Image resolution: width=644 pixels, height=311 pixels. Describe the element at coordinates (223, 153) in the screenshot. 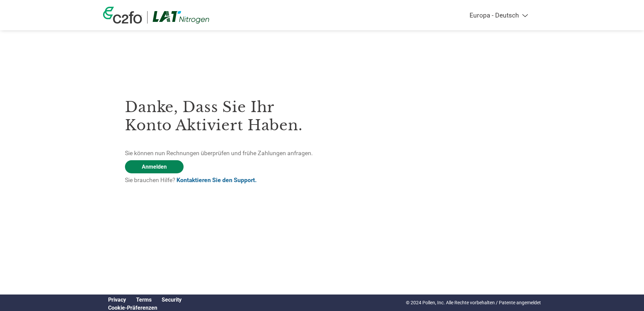

I see `p: Sie können nun Rechnungen überprüfen und frühe Zahlungen anfragen.` at that location.